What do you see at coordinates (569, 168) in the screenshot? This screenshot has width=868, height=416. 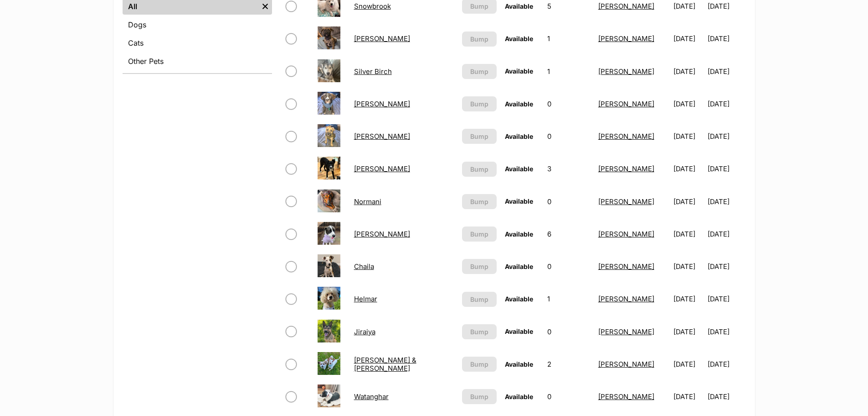 I see `td: 3` at bounding box center [569, 168].